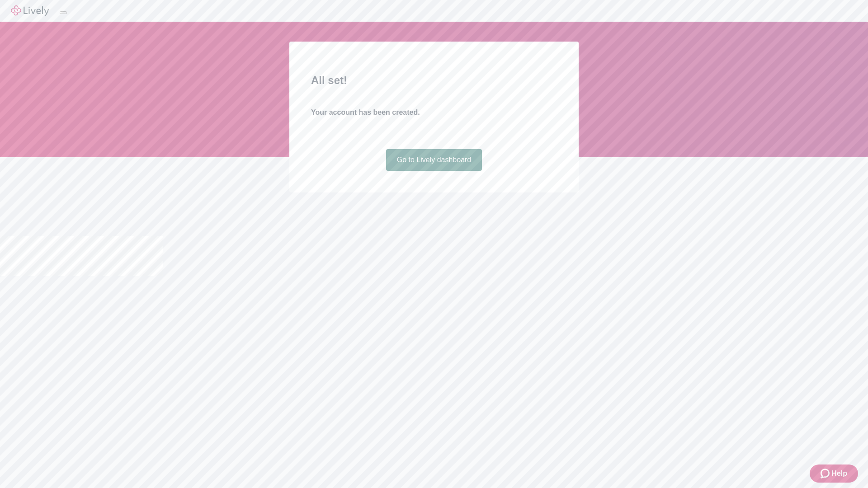 Image resolution: width=868 pixels, height=488 pixels. What do you see at coordinates (30, 11) in the screenshot?
I see `img: Lively` at bounding box center [30, 11].